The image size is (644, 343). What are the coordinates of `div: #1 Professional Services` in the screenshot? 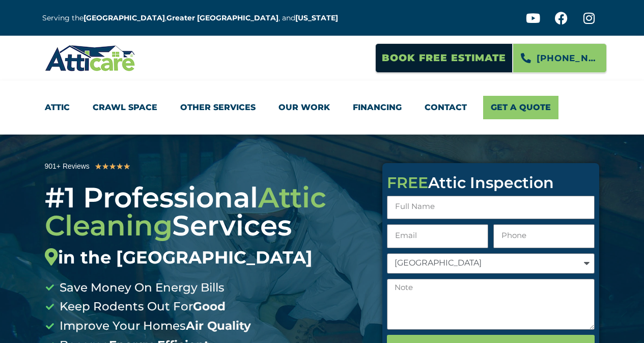 It's located at (206, 226).